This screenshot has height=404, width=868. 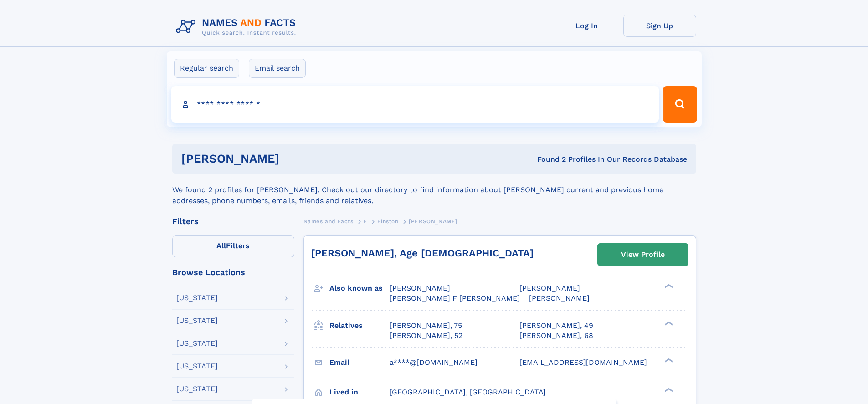 I want to click on h3: Lived in, so click(x=359, y=392).